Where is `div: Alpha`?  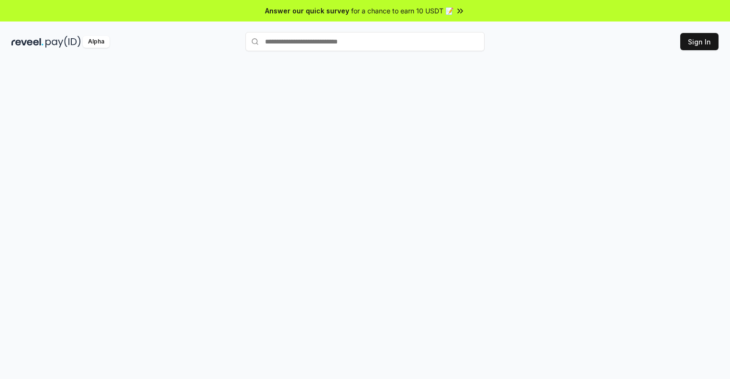 div: Alpha is located at coordinates (96, 42).